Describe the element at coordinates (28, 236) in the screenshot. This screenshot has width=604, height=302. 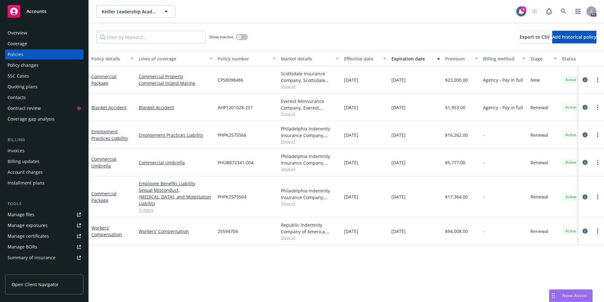
I see `div: Manage certificates` at that location.